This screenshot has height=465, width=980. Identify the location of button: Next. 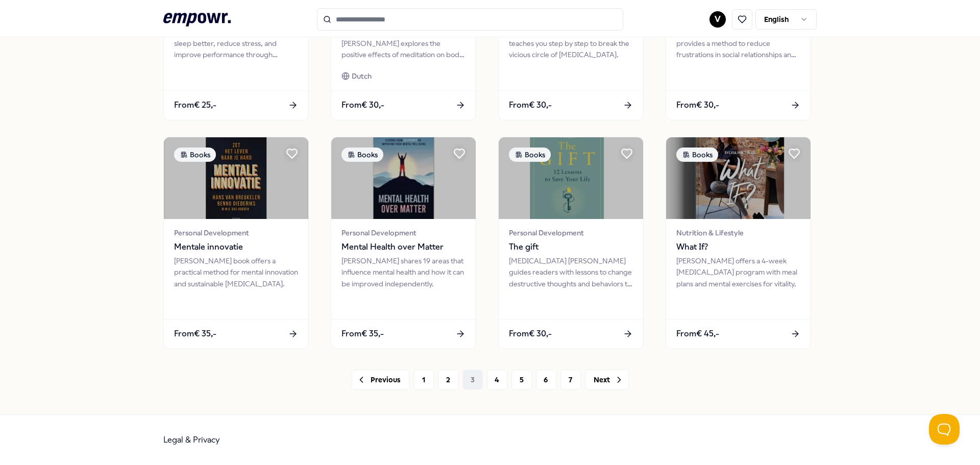
(607, 380).